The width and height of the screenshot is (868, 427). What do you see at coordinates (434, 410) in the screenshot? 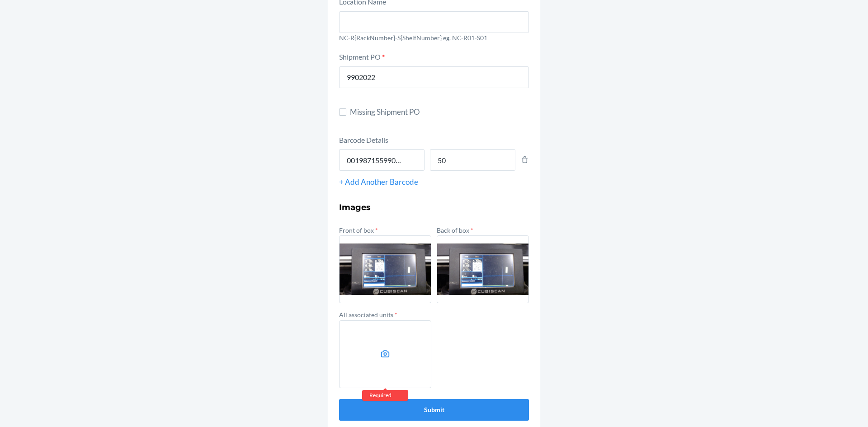
I see `button: Submit` at bounding box center [434, 410].